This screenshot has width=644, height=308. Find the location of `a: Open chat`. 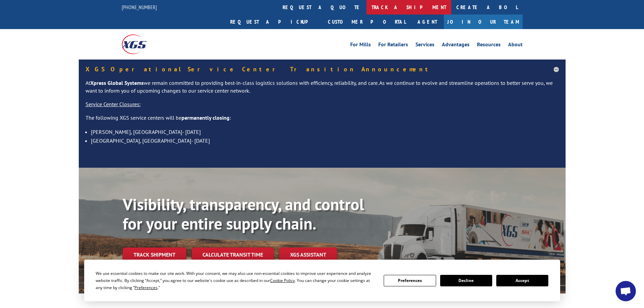

a: Open chat is located at coordinates (626, 291).